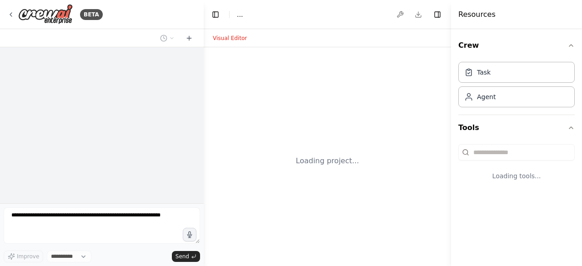 Image resolution: width=582 pixels, height=266 pixels. What do you see at coordinates (186, 257) in the screenshot?
I see `button: Send` at bounding box center [186, 257].